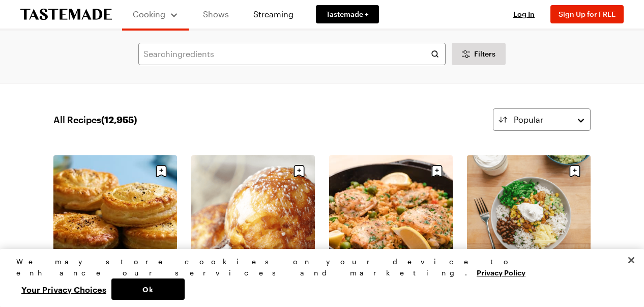  I want to click on span: Popular, so click(528, 120).